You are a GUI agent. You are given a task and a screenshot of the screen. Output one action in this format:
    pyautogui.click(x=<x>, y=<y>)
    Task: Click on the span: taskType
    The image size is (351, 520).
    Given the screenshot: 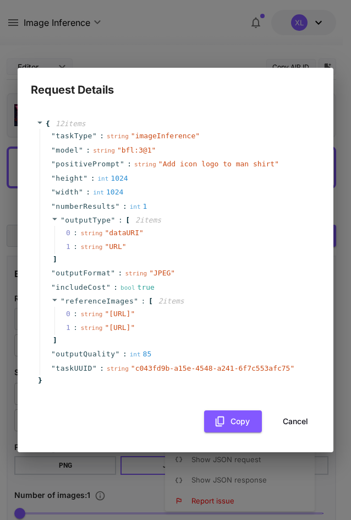 What is the action you would take?
    pyautogui.click(x=74, y=136)
    